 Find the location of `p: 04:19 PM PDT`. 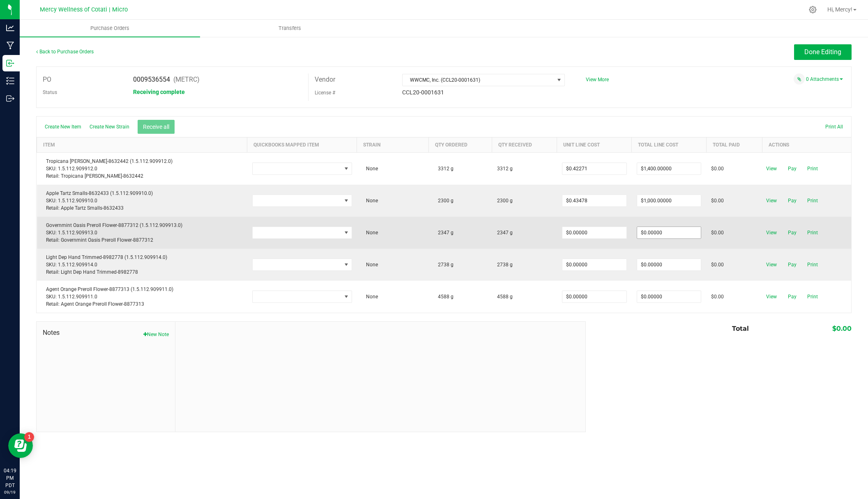

p: 04:19 PM PDT is located at coordinates (10, 478).